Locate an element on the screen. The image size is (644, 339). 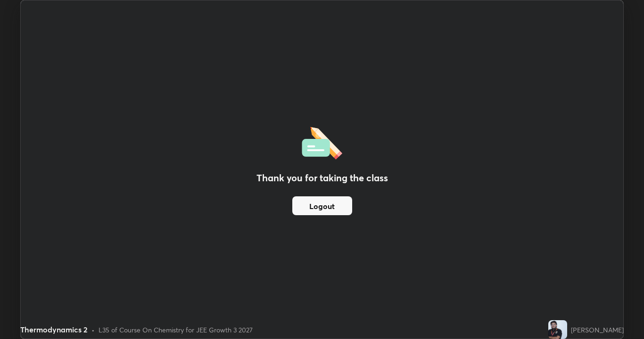
img: offlineFeedback.1438e8b3.svg is located at coordinates (322, 142).